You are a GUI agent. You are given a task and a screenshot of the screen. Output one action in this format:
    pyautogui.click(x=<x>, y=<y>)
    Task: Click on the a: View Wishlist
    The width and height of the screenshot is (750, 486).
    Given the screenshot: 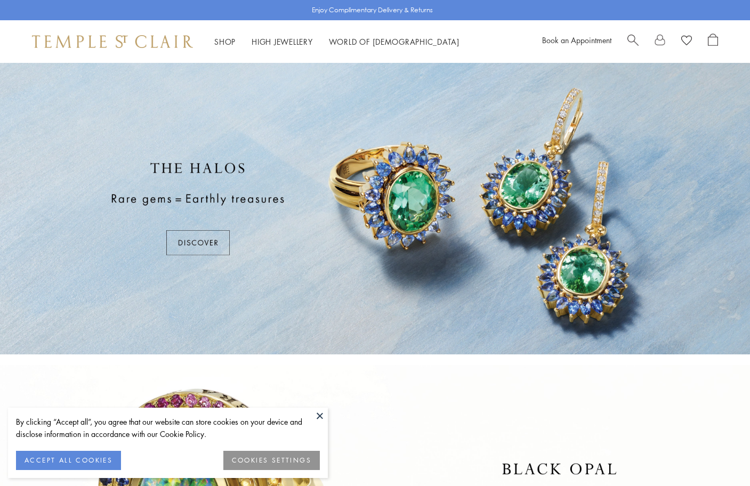 What is the action you would take?
    pyautogui.click(x=687, y=42)
    